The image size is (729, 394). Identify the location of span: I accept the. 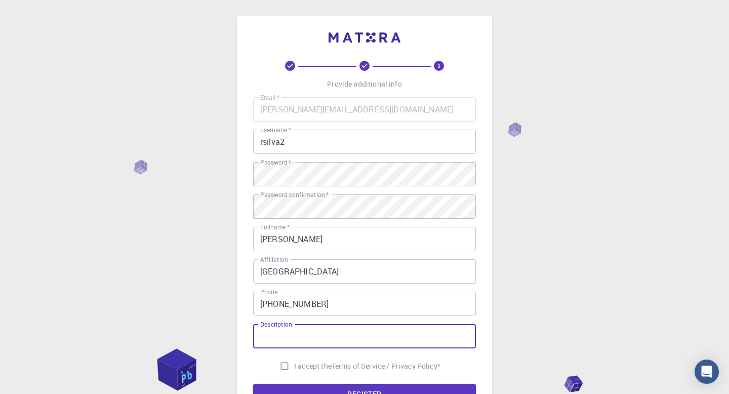
(313, 366).